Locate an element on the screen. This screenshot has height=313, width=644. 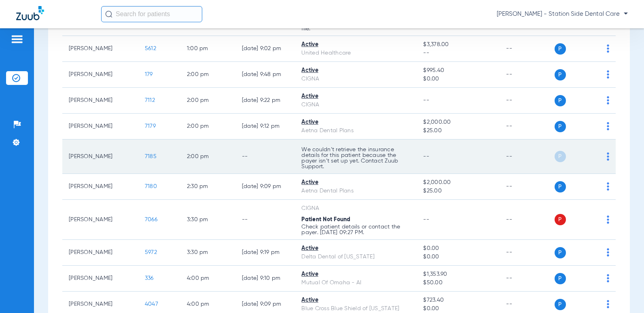
img: Zuub Logo is located at coordinates (30, 13).